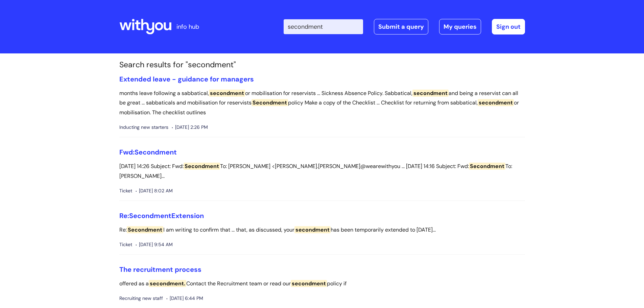  Describe the element at coordinates (508, 26) in the screenshot. I see `a: Sign out` at that location.